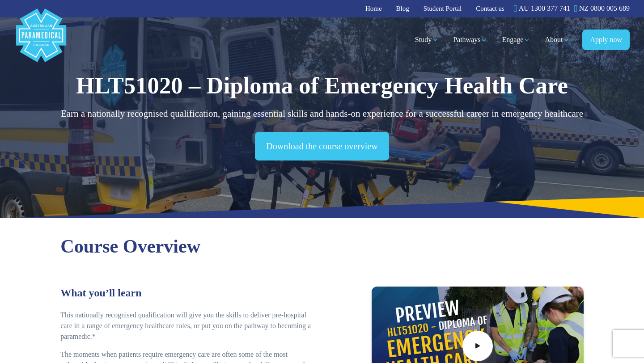 Image resolution: width=644 pixels, height=363 pixels. I want to click on a: About, so click(557, 40).